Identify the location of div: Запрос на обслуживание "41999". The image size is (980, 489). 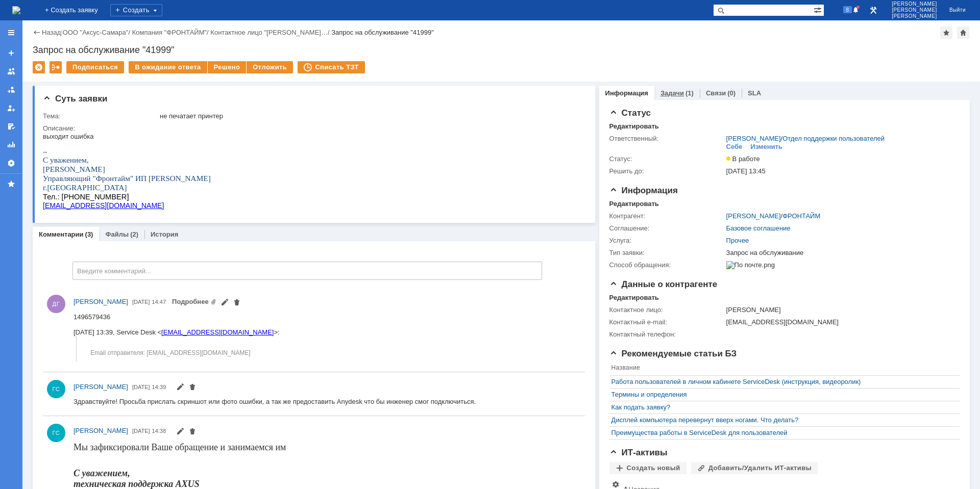
(382, 32).